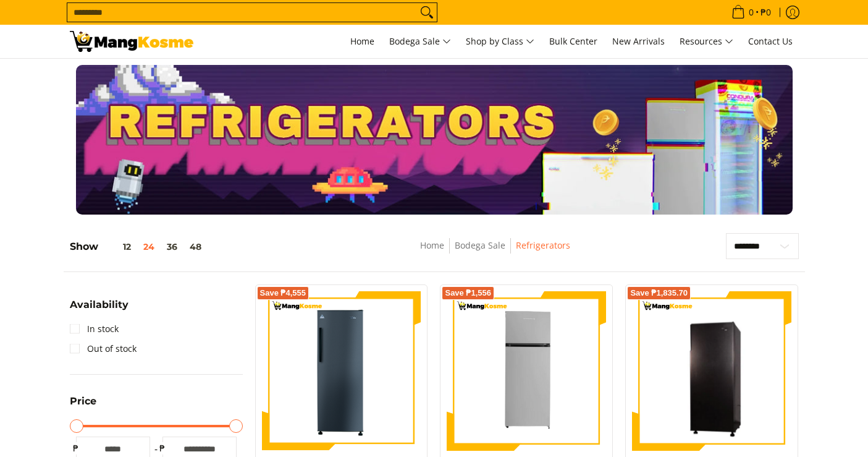 The height and width of the screenshot is (457, 868). I want to click on a: In stock, so click(94, 328).